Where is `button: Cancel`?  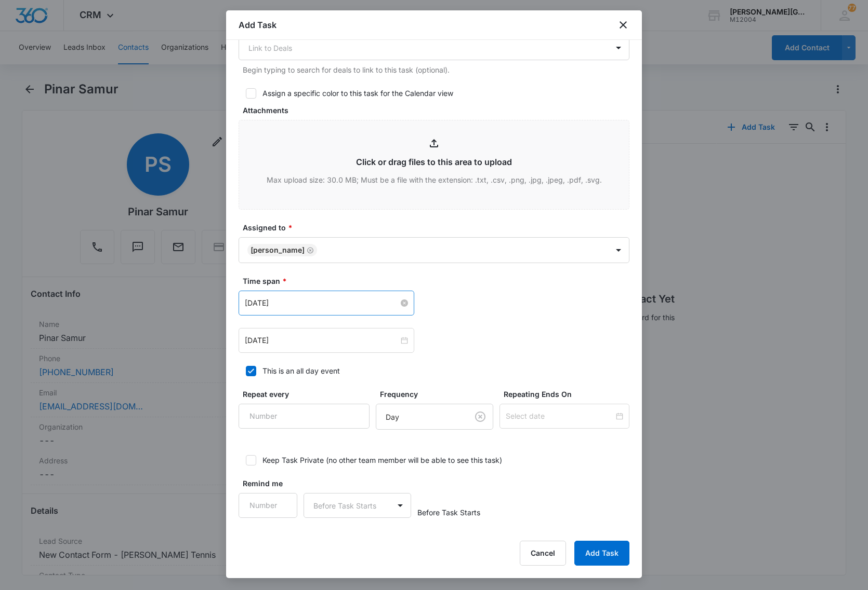
button: Cancel is located at coordinates (542, 553).